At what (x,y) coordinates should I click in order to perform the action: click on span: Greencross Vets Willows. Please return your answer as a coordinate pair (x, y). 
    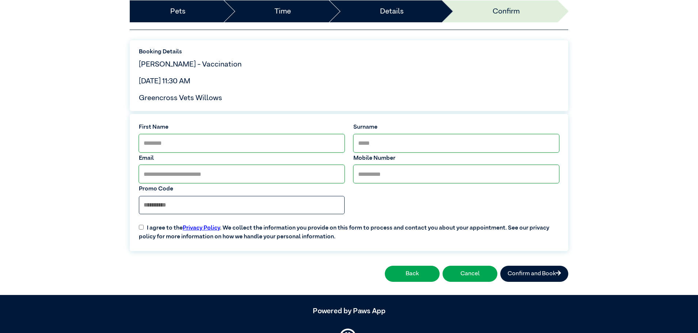
    Looking at the image, I should click on (181, 98).